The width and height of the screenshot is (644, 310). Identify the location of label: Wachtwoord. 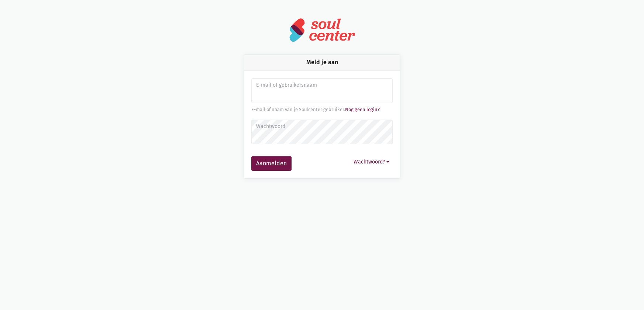
(322, 126).